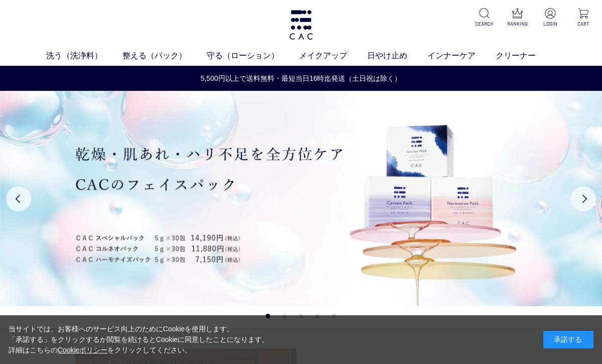 The height and width of the screenshot is (364, 602). I want to click on img: logo, so click(301, 24).